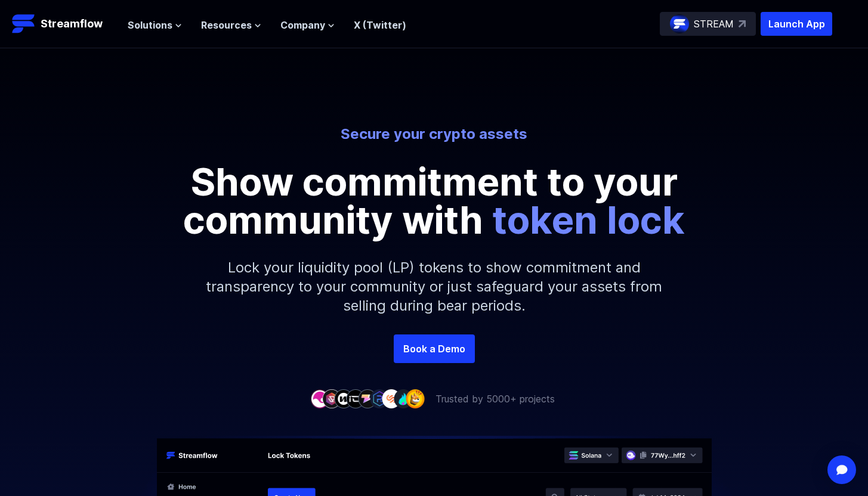  I want to click on span: Resources, so click(226, 25).